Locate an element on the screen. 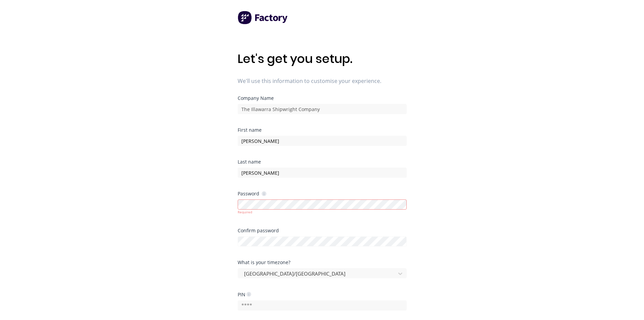 The image size is (644, 320). div: What is your timezone? is located at coordinates (322, 262).